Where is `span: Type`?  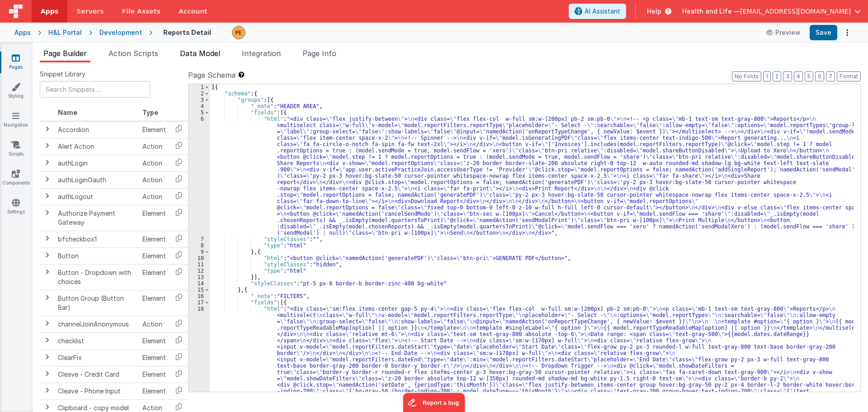
span: Type is located at coordinates (150, 112).